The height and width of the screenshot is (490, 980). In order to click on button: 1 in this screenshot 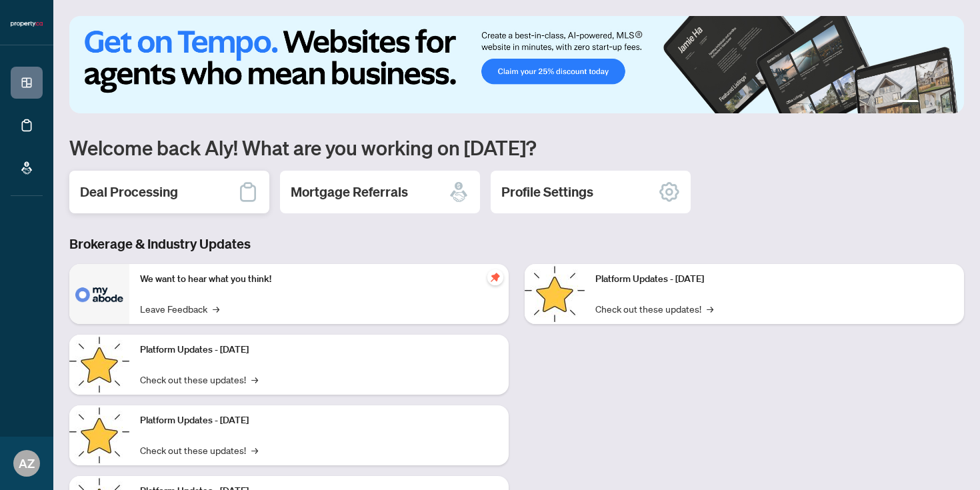, I will do `click(908, 103)`.